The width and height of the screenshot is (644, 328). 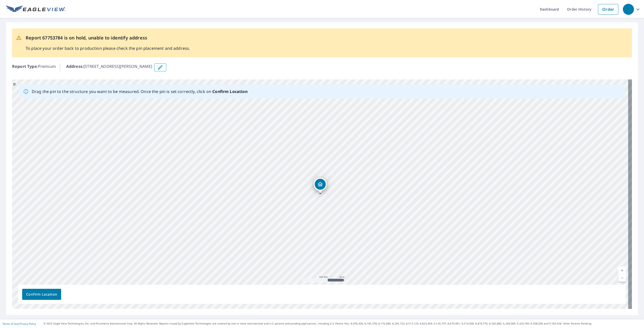 I want to click on a: Privacy Policy, so click(x=28, y=324).